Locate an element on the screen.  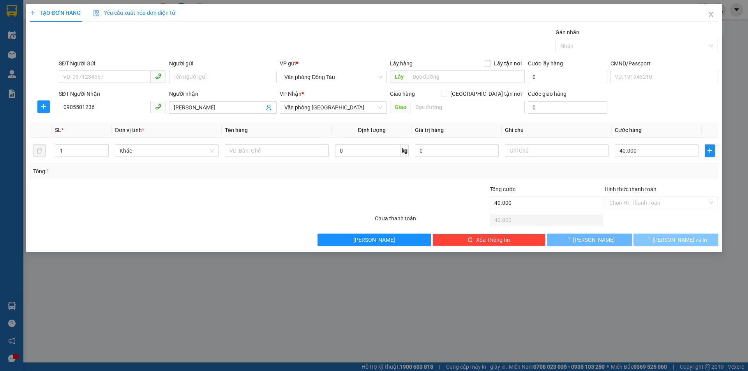
span: Định lượng is located at coordinates (372, 130).